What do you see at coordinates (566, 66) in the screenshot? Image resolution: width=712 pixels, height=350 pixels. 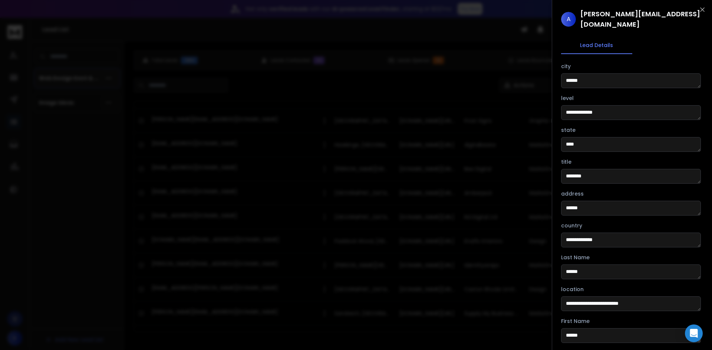 I see `label: city` at bounding box center [566, 66].